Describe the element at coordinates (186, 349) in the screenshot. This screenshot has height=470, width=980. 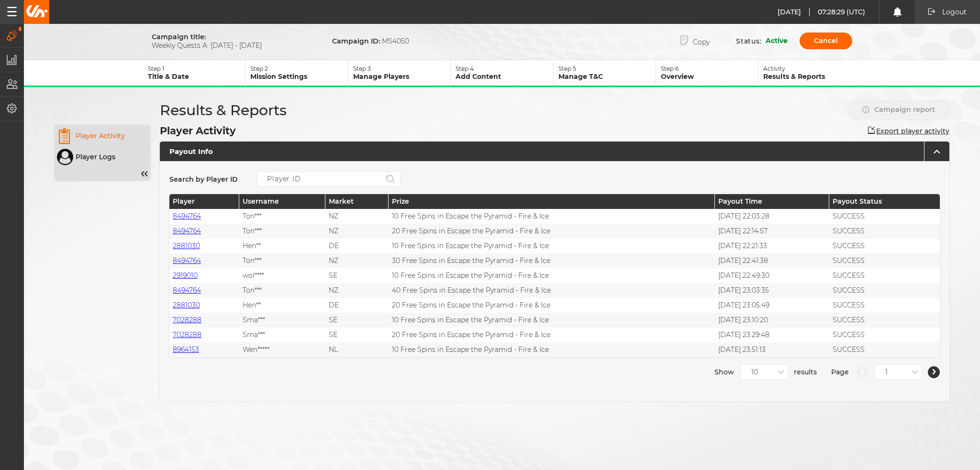
I see `a: 8964153` at that location.